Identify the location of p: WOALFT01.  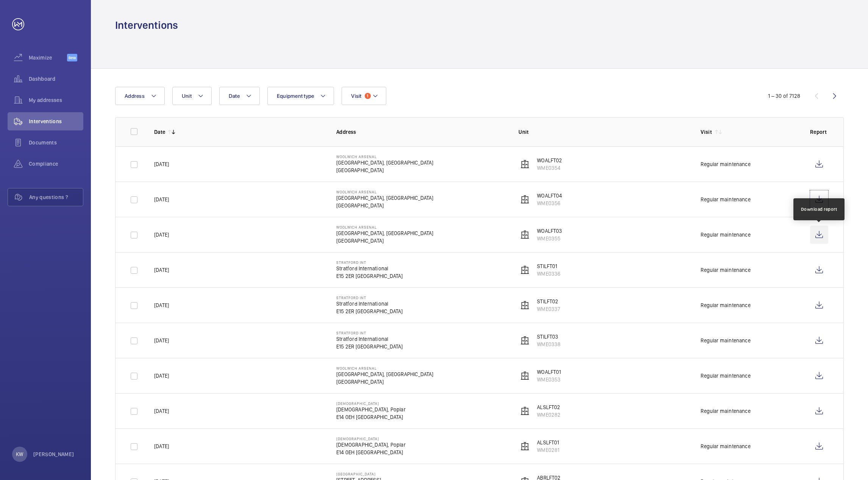
(549, 372).